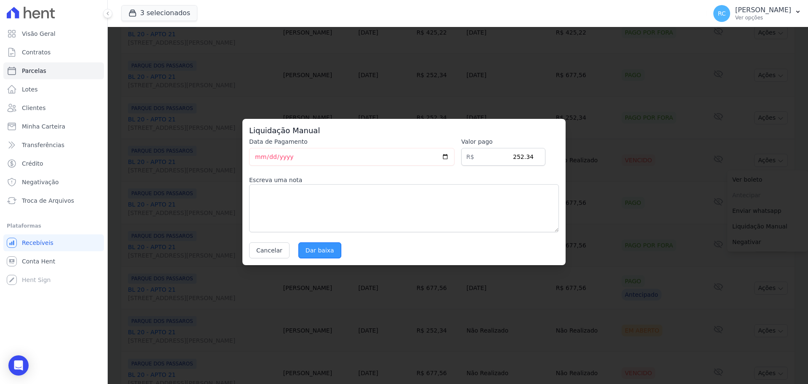  I want to click on span: Crédito, so click(32, 163).